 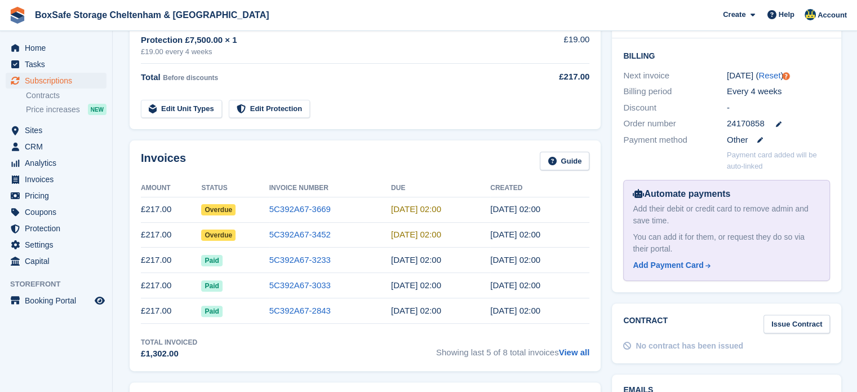 I want to click on a: 5C392A67-3669, so click(x=300, y=209).